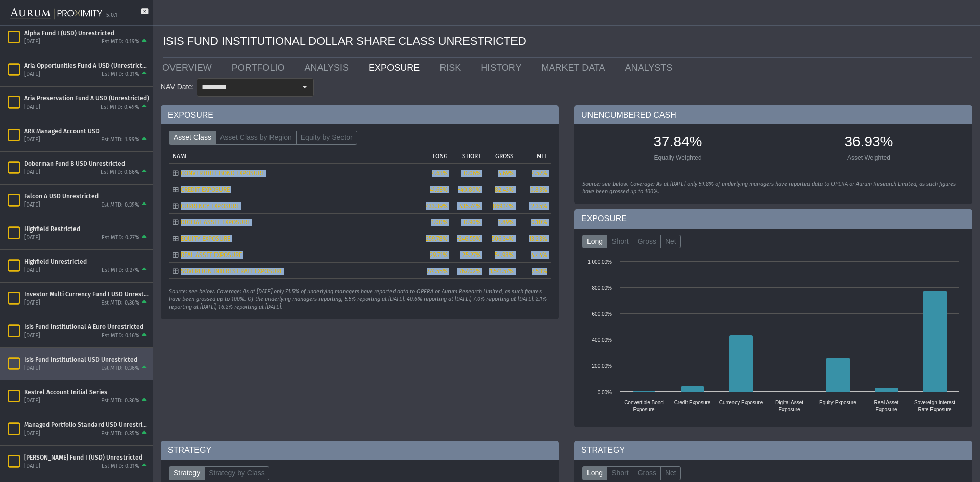 Image resolution: width=980 pixels, height=482 pixels. I want to click on a: MARKET DATA, so click(576, 68).